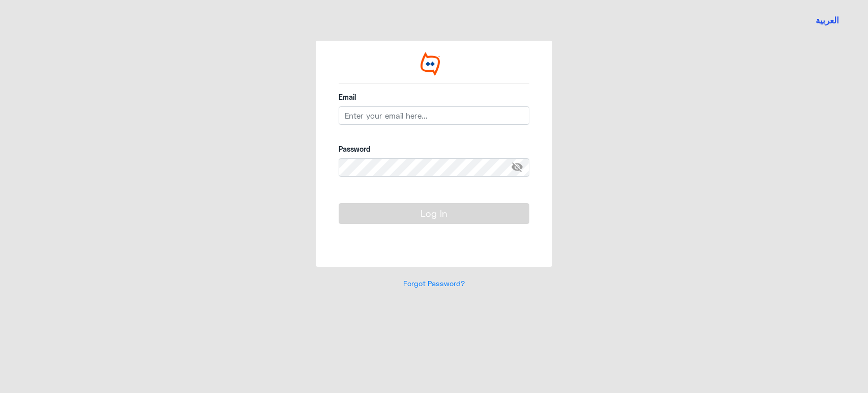  I want to click on span: visibility_off, so click(520, 168).